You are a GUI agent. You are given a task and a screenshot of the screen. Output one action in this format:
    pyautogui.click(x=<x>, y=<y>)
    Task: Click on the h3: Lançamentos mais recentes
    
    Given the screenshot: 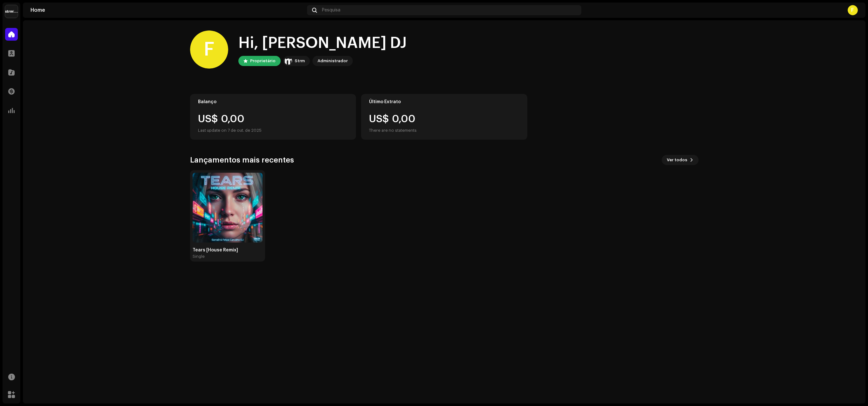 What is the action you would take?
    pyautogui.click(x=242, y=160)
    